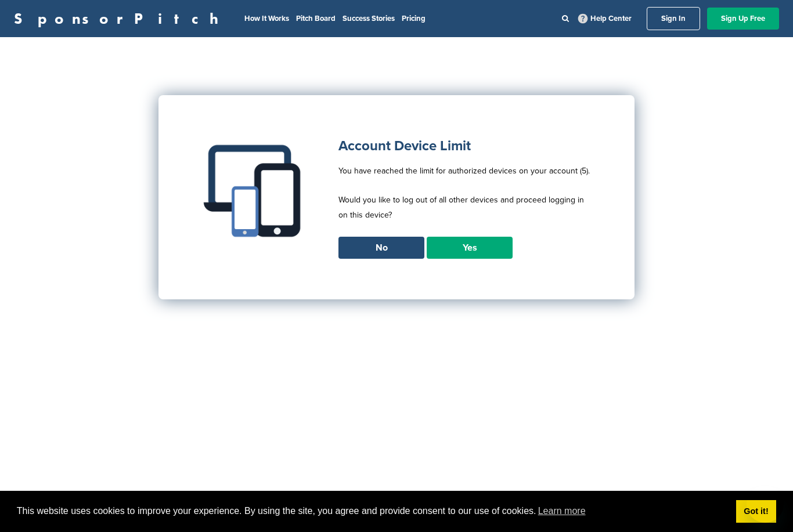  I want to click on a: Help Center, so click(604, 19).